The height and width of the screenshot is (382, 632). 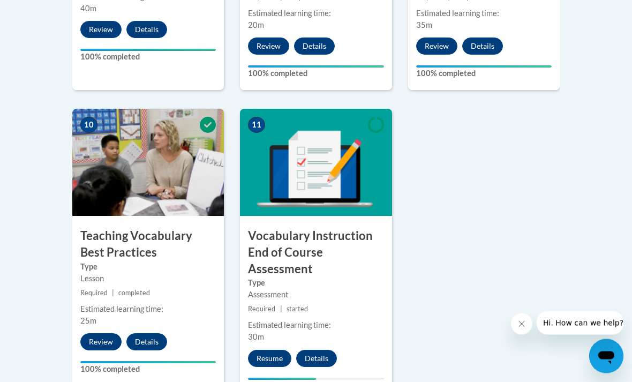 What do you see at coordinates (297, 309) in the screenshot?
I see `span: started` at bounding box center [297, 309].